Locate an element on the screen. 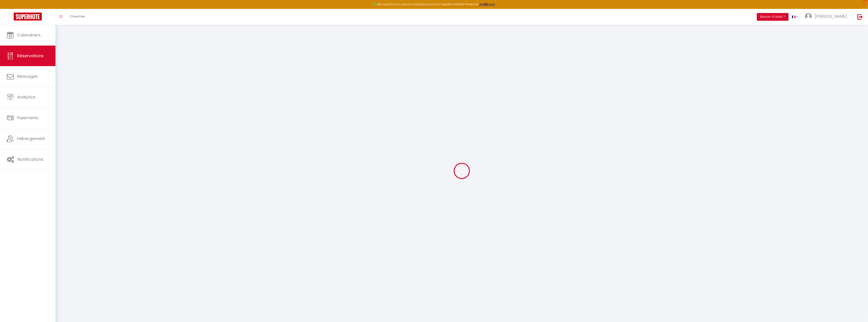 The height and width of the screenshot is (322, 868). span: Paiements is located at coordinates (28, 118).